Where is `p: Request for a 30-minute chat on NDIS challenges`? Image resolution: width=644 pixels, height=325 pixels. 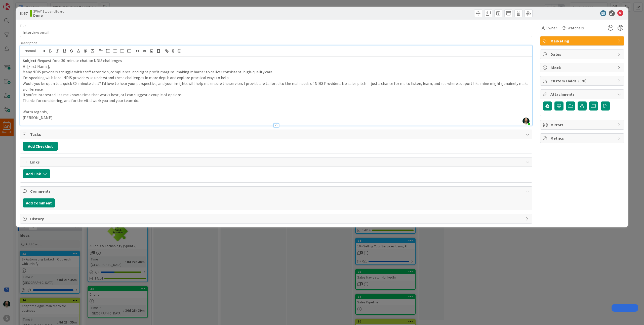
p: Request for a 30-minute chat on NDIS challenges is located at coordinates (276, 60).